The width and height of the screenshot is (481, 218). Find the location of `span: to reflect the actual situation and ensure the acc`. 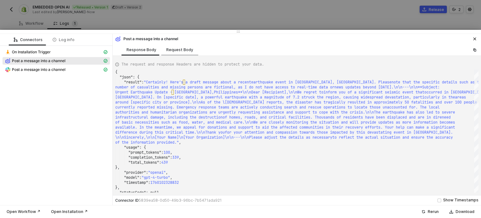

span: to reflect the actual situation and ensure the acc is located at coordinates (387, 137).